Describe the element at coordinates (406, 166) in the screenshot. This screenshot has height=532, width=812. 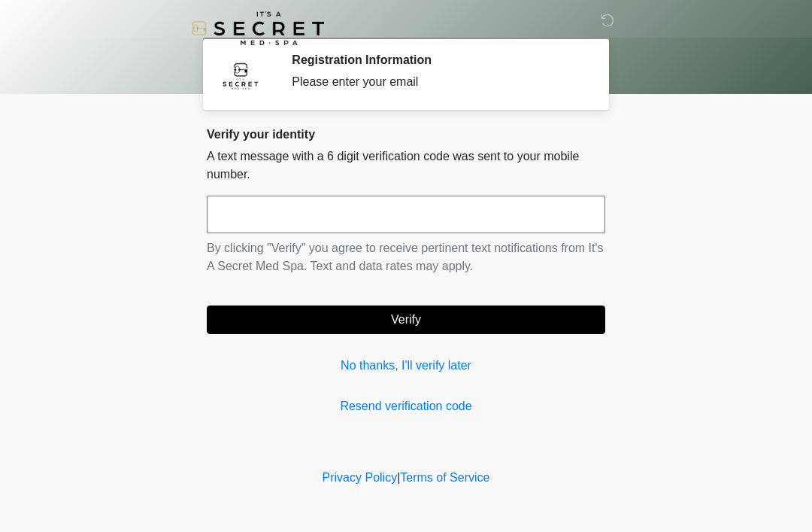
I see `p: A text message with a 6 digit verification code was sent to your mobile number.` at that location.